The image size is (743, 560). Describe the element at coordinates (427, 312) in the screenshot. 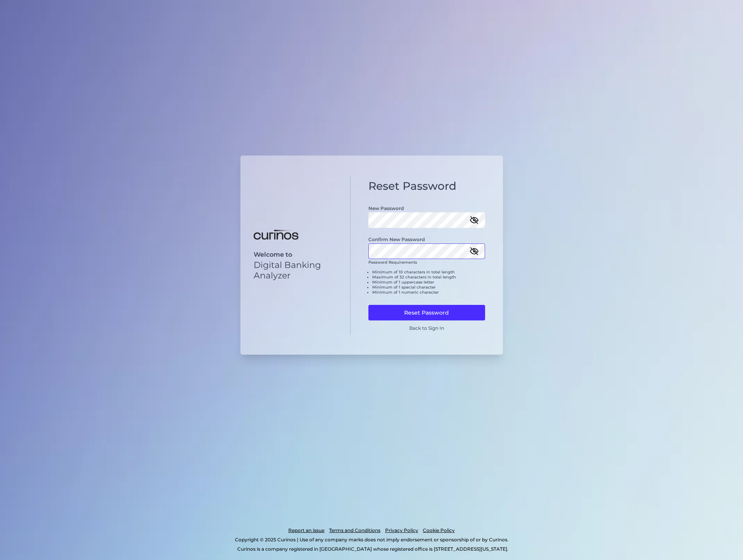

I see `button: Reset Password` at that location.